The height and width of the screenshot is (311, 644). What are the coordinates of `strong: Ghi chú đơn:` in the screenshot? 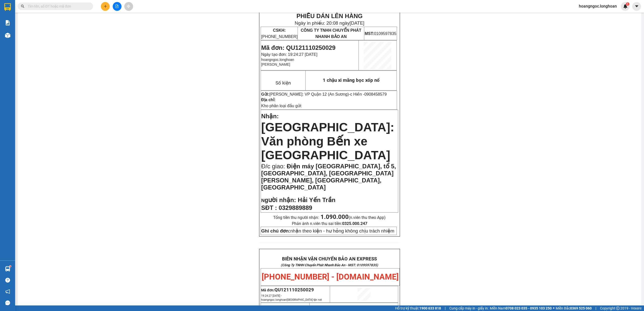 It's located at (276, 231).